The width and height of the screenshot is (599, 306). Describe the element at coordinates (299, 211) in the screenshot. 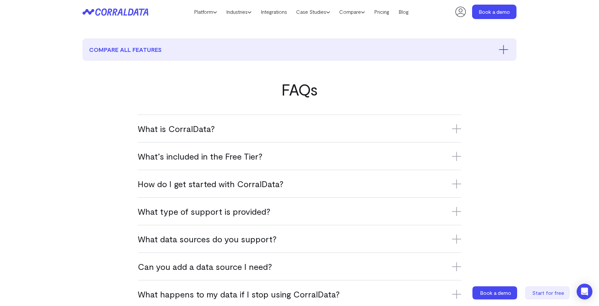

I see `h3: What type of support is provided?` at that location.